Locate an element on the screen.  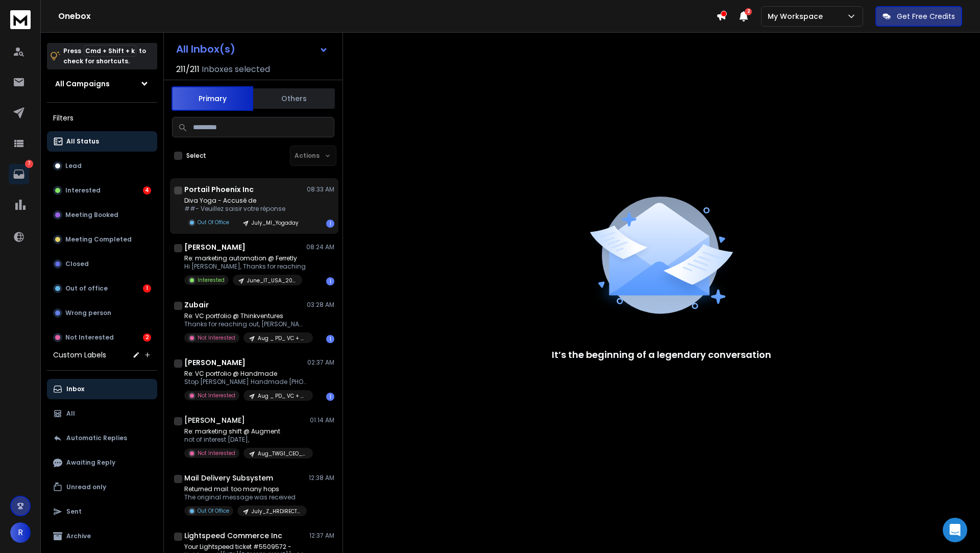
p: Out of office is located at coordinates (86, 289).